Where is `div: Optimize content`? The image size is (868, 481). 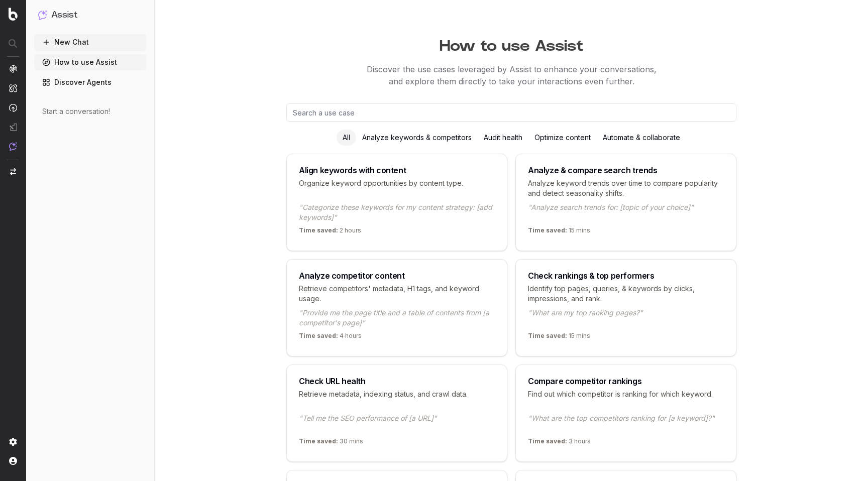
div: Optimize content is located at coordinates (563, 137).